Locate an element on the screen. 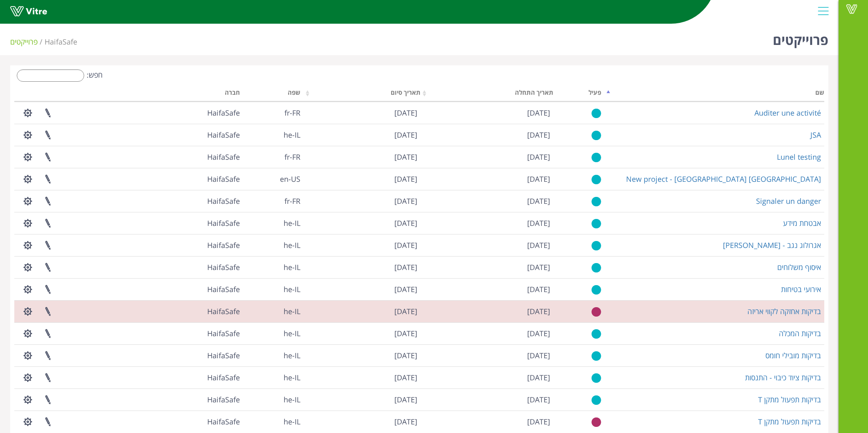  a: אבטחת מידע is located at coordinates (802, 223).